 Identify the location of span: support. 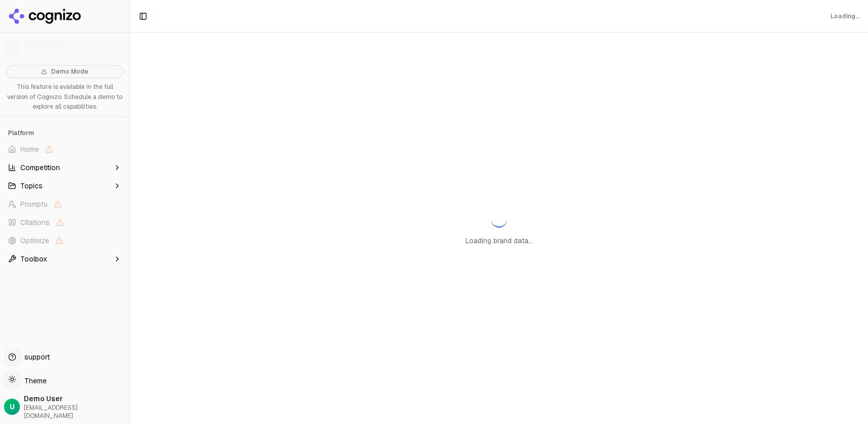
(35, 357).